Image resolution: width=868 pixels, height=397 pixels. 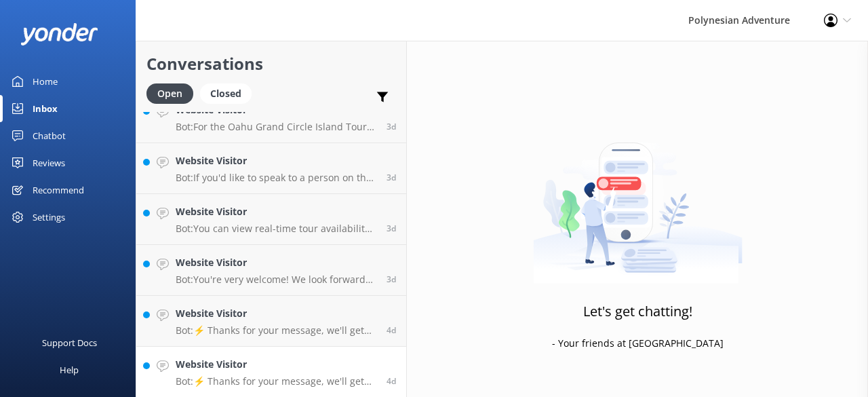 What do you see at coordinates (49, 136) in the screenshot?
I see `div: Chatbot` at bounding box center [49, 136].